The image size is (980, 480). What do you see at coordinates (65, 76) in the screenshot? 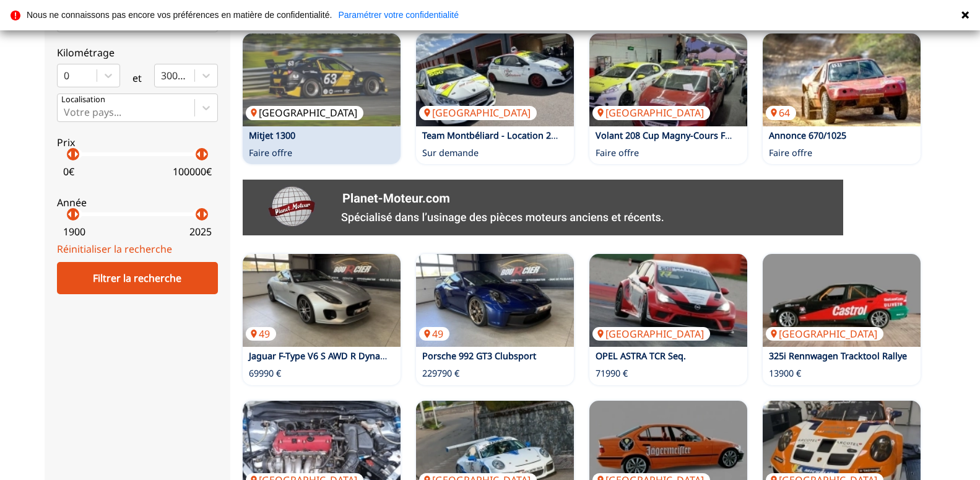
I see `input: 0` at bounding box center [65, 76].